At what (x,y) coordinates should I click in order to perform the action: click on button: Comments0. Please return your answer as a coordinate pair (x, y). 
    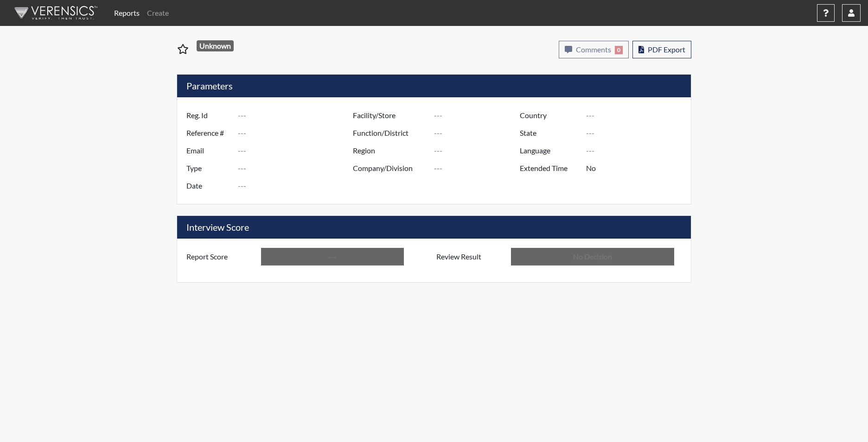
    Looking at the image, I should click on (594, 50).